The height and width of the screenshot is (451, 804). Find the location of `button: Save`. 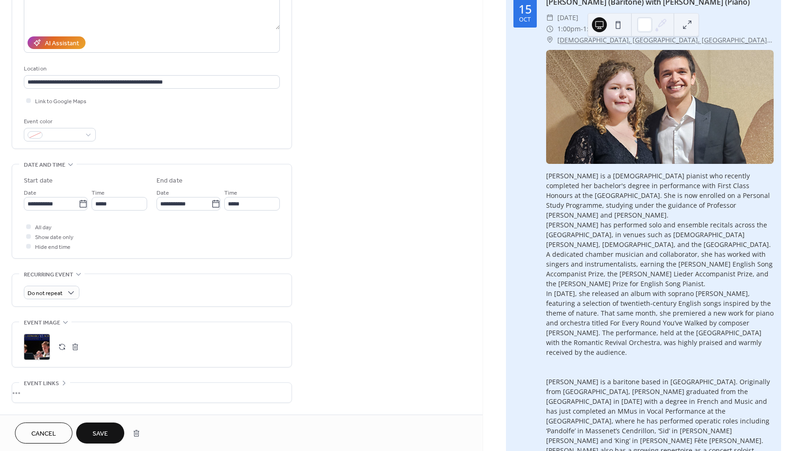

button: Save is located at coordinates (100, 433).